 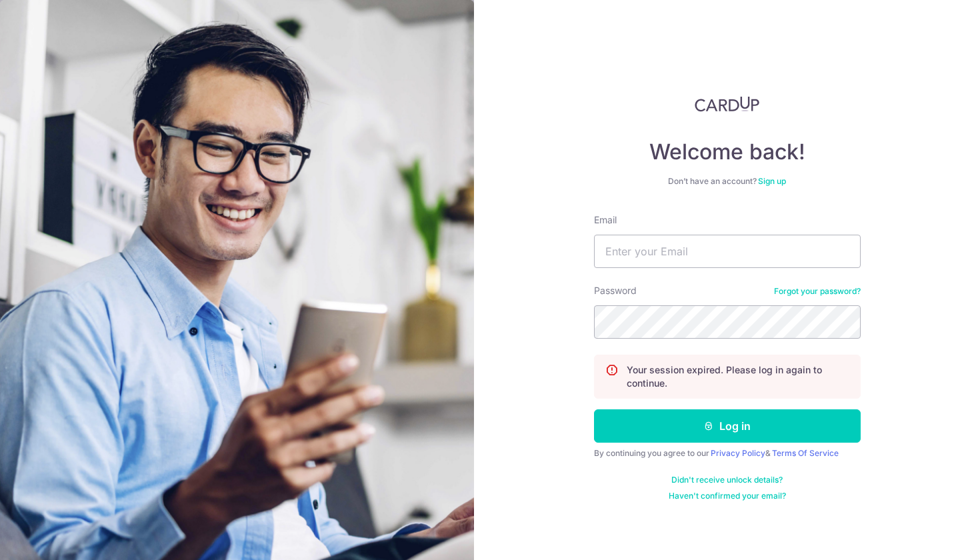 I want to click on img: CardUp Logo, so click(x=727, y=104).